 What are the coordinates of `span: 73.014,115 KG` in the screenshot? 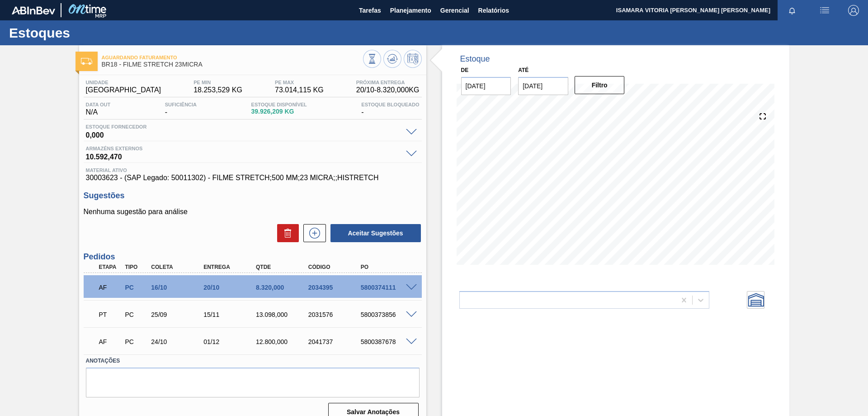 It's located at (300, 90).